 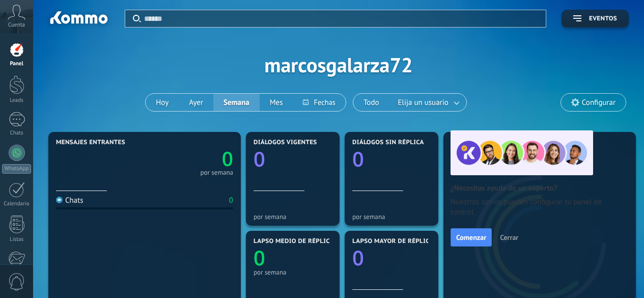 I want to click on span: Mensajes entrantes, so click(x=91, y=142).